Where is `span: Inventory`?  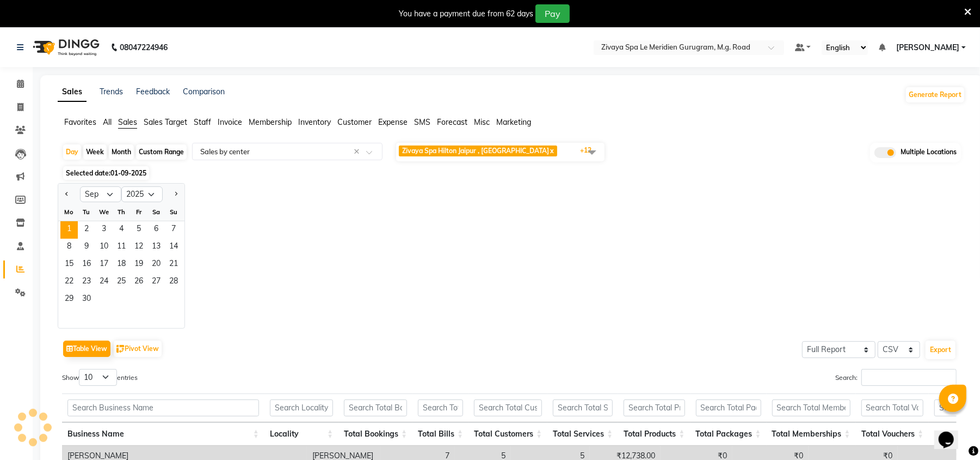
span: Inventory is located at coordinates (315, 122).